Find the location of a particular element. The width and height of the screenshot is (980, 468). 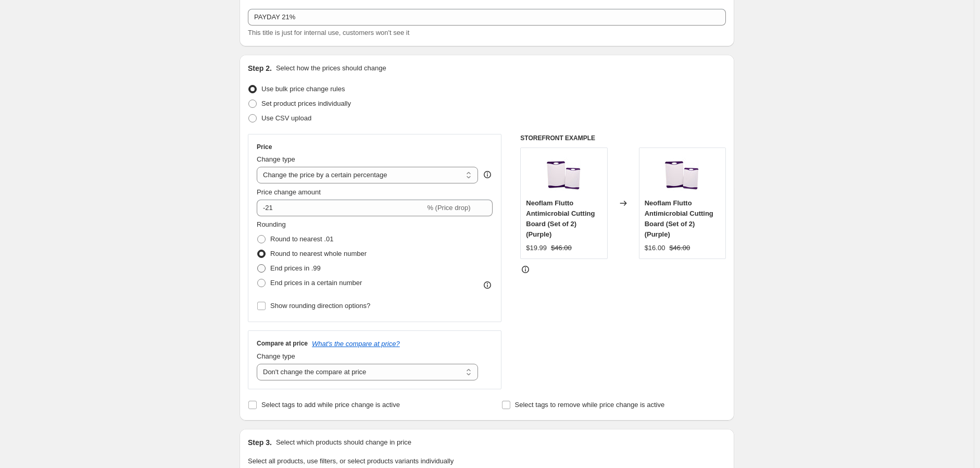

span: Use bulk price change rules is located at coordinates (303, 88).